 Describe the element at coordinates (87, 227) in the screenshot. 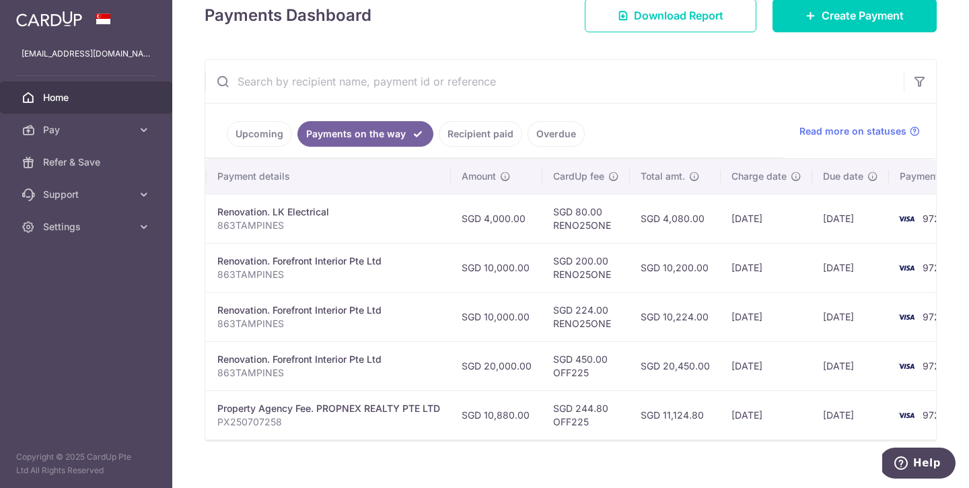

I see `span: Settings` at that location.